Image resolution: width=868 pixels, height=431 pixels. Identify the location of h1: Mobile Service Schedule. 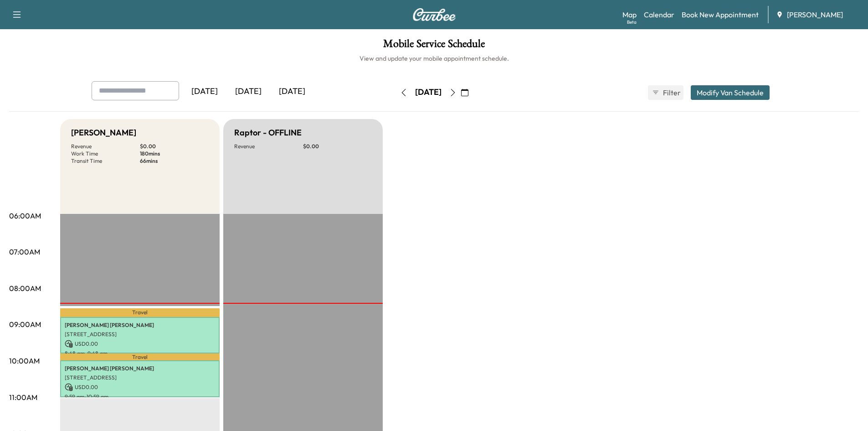
(434, 46).